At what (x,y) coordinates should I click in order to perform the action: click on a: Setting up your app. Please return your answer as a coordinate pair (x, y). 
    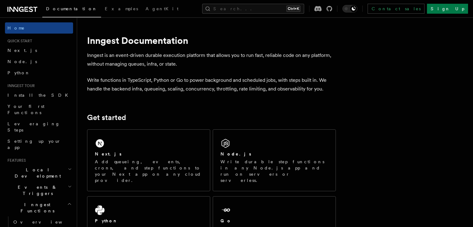
    Looking at the image, I should click on (39, 144).